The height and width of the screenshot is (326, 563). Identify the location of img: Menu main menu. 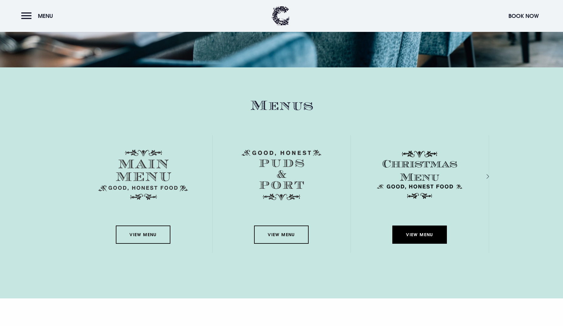
(143, 175).